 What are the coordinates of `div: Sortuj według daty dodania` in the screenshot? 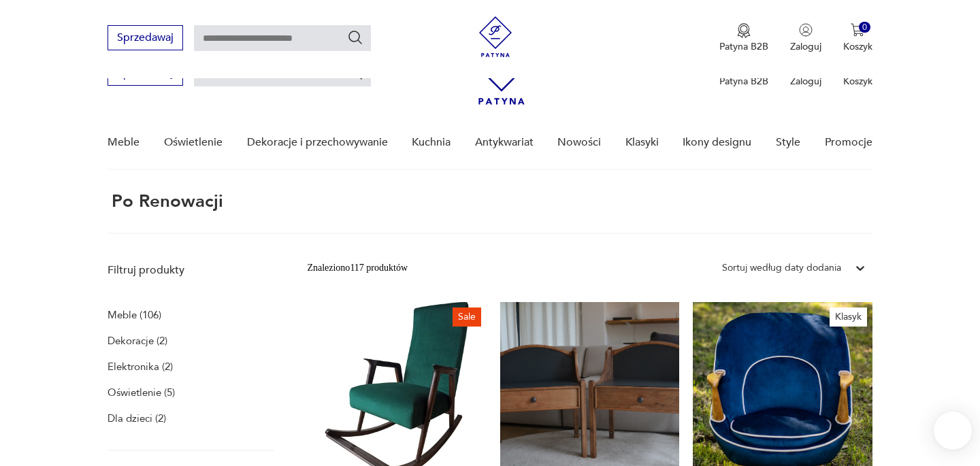 It's located at (781, 268).